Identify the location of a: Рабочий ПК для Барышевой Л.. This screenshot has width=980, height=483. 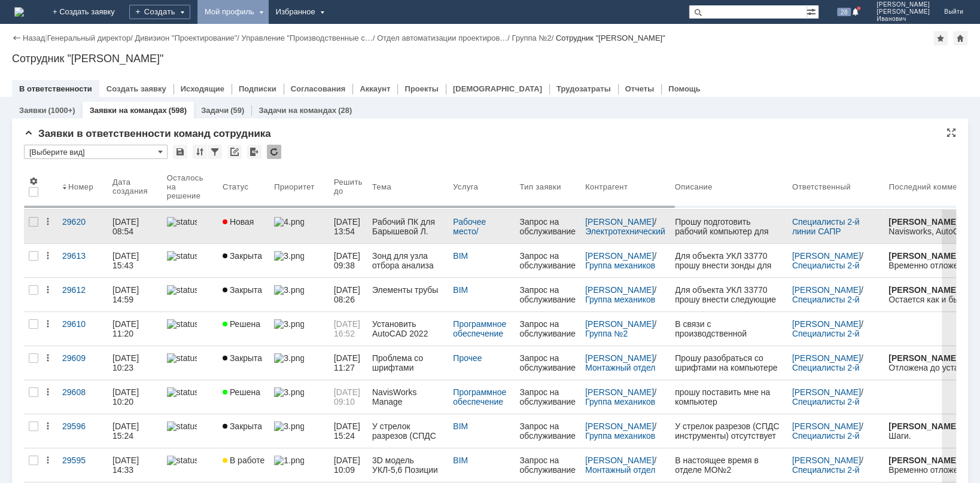
(407, 227).